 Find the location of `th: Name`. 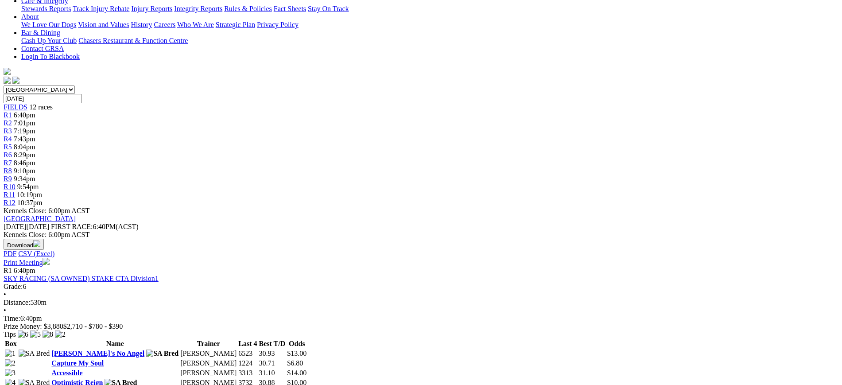

th: Name is located at coordinates (115, 344).